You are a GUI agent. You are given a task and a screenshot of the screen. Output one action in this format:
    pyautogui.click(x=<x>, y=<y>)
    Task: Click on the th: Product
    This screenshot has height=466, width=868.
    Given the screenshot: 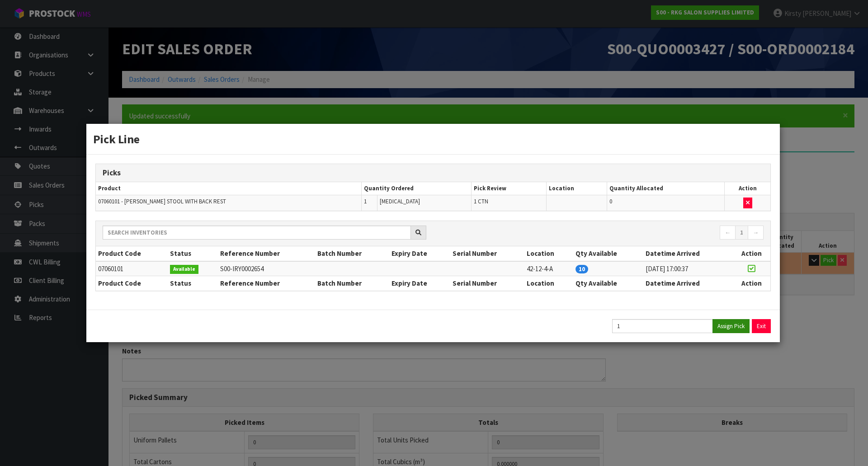 What is the action you would take?
    pyautogui.click(x=229, y=188)
    